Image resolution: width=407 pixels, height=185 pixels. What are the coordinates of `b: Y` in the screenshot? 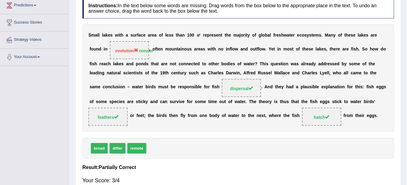 It's located at (270, 49).